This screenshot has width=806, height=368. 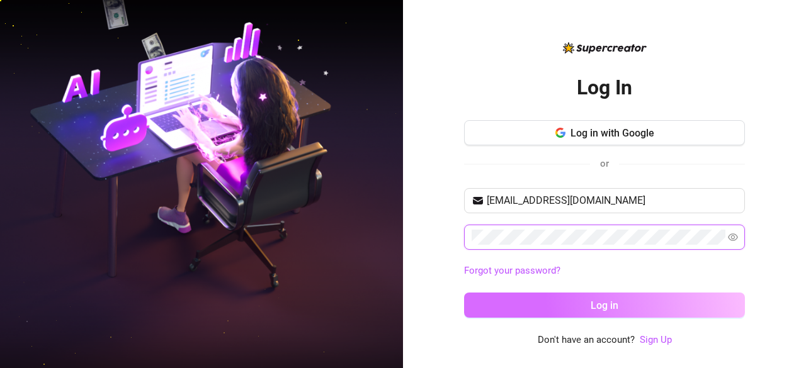 What do you see at coordinates (605, 164) in the screenshot?
I see `span: or` at bounding box center [605, 164].